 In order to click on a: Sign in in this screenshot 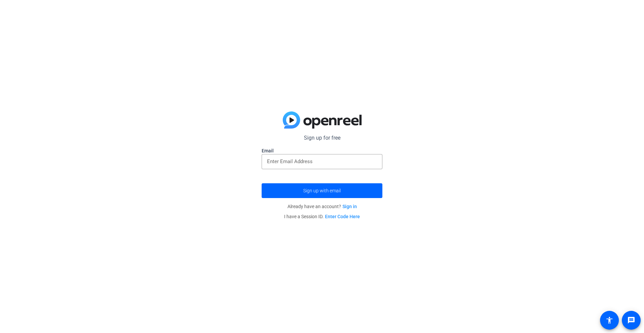, I will do `click(349, 207)`.